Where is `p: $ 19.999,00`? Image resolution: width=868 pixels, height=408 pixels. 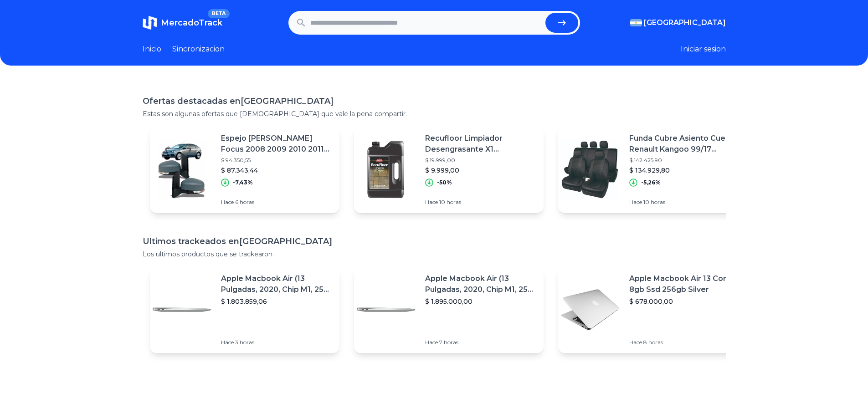
p: $ 19.999,00 is located at coordinates (480, 160).